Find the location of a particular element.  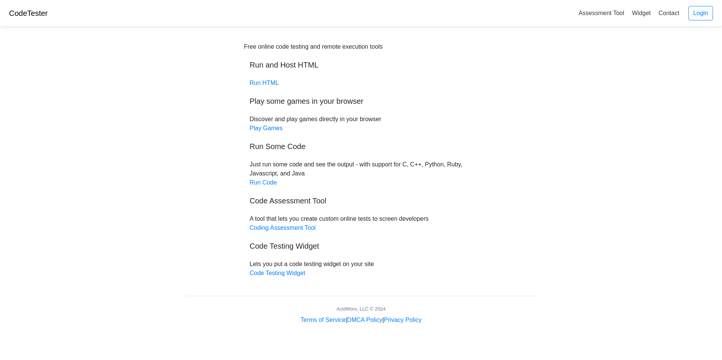

a: Login is located at coordinates (701, 13).